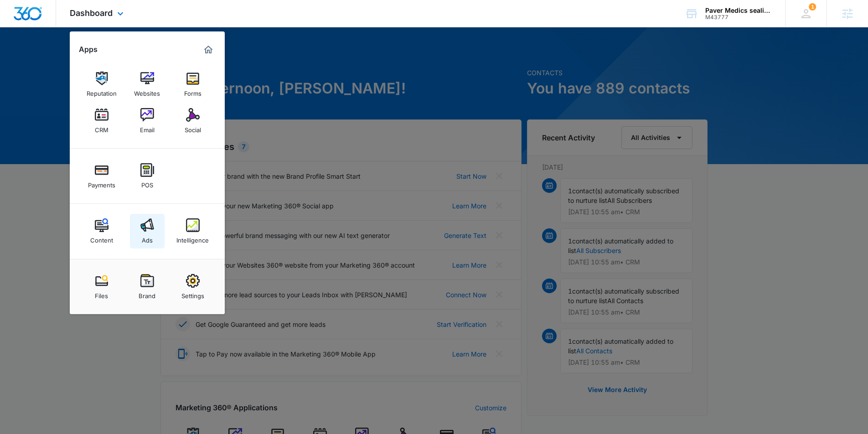  Describe the element at coordinates (101, 91) in the screenshot. I see `div: Reputation` at that location.